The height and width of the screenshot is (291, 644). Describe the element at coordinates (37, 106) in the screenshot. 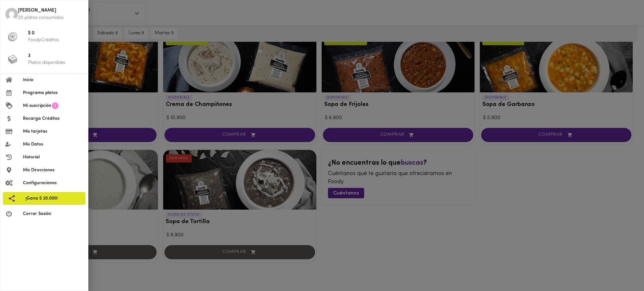

I see `span: Mi suscripción` at that location.